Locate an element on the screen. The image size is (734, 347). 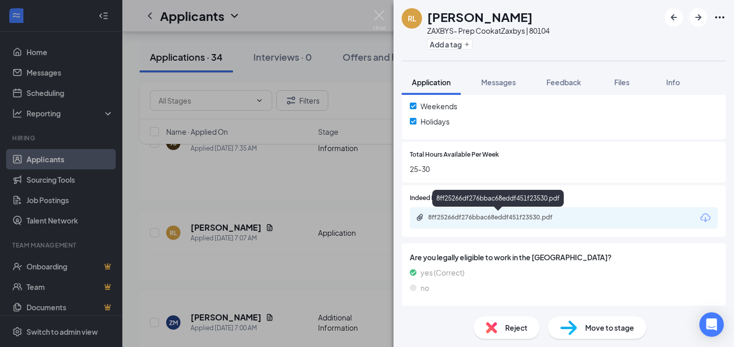
span: Messages is located at coordinates (499, 82).